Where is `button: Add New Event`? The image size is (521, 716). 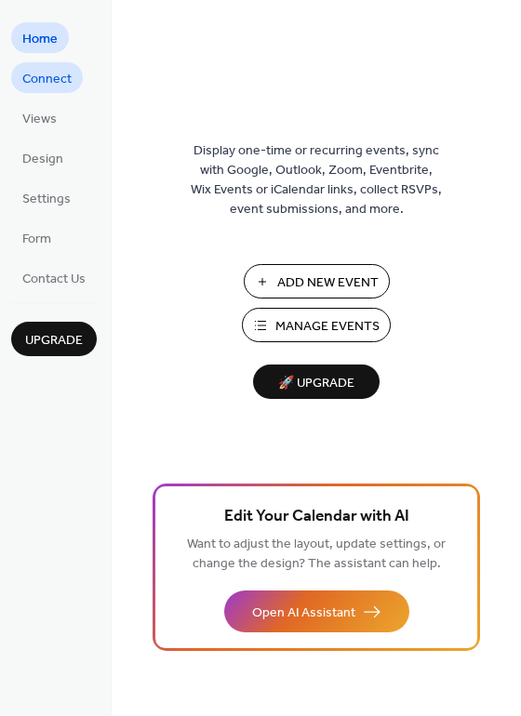 button: Add New Event is located at coordinates (316, 281).